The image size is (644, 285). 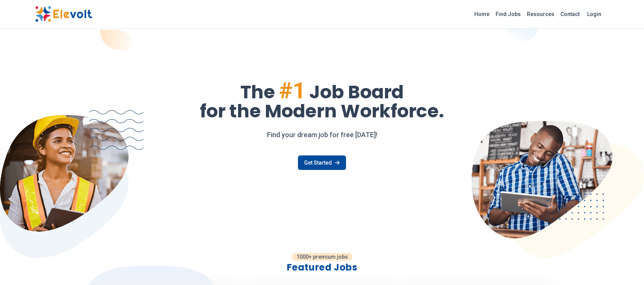 What do you see at coordinates (508, 14) in the screenshot?
I see `a: Find Jobs` at bounding box center [508, 14].